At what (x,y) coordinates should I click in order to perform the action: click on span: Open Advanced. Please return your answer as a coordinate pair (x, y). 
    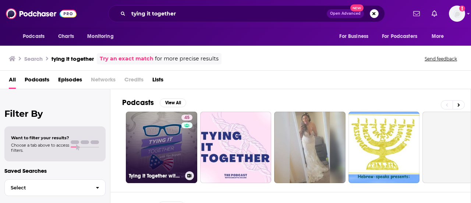
    Looking at the image, I should click on (345, 14).